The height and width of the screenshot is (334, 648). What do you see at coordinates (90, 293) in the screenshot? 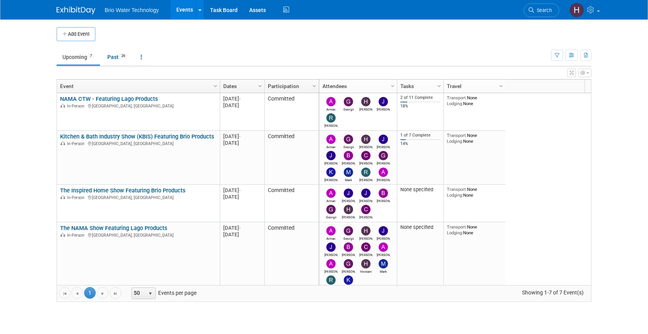
I see `span: 1` at bounding box center [90, 293].